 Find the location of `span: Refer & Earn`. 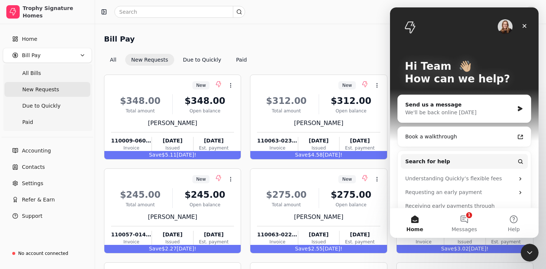

span: Refer & Earn is located at coordinates (38, 200).